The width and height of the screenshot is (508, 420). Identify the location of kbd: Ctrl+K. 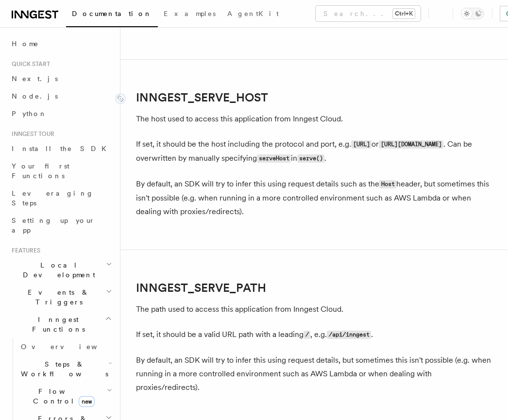
(404, 13).